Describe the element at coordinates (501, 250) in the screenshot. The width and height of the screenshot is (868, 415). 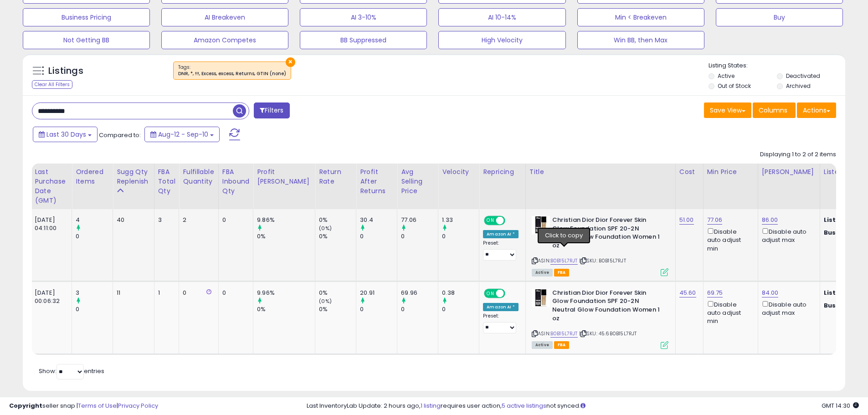
I see `div: Preset:` at that location.